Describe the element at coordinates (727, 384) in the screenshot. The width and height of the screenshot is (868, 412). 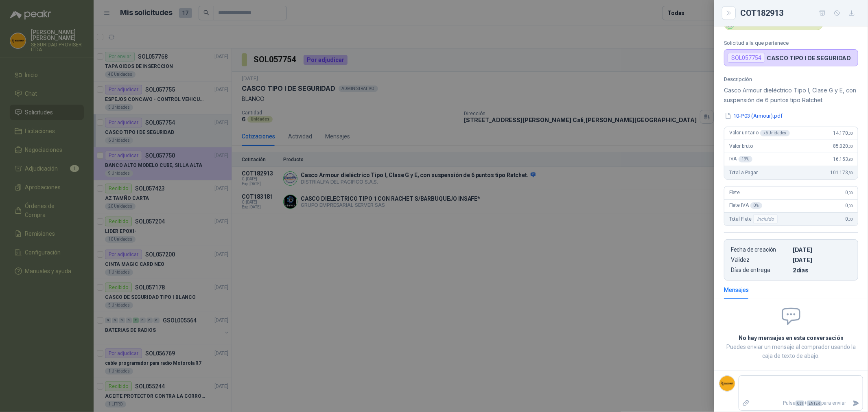
I see `img: Company Logo` at that location.